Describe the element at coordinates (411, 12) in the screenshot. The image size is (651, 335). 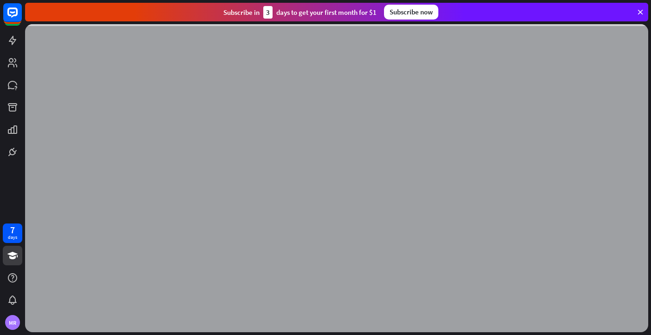
I see `div: Subscribe now` at that location.